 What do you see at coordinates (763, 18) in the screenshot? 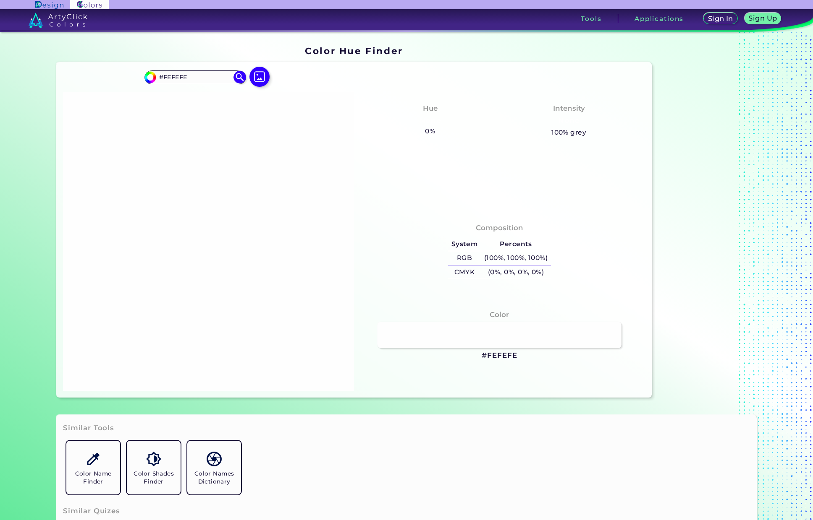
I see `h5: Sign Up` at bounding box center [763, 18].